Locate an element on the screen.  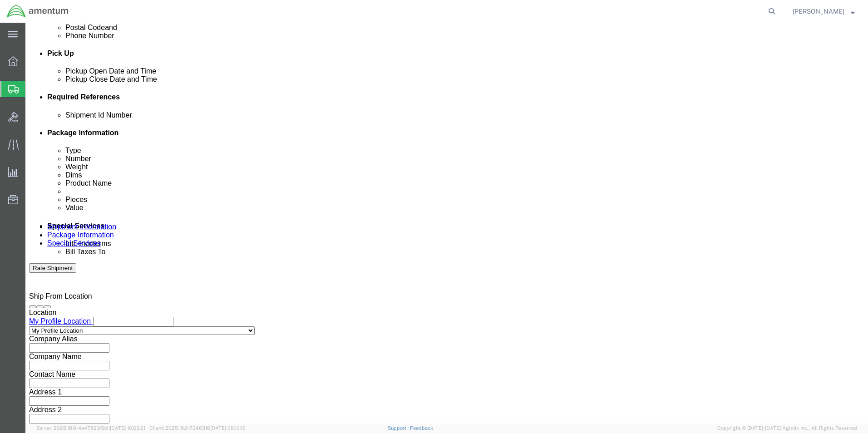
span: Client: 2025.18.0-7346316 is located at coordinates (197, 428).